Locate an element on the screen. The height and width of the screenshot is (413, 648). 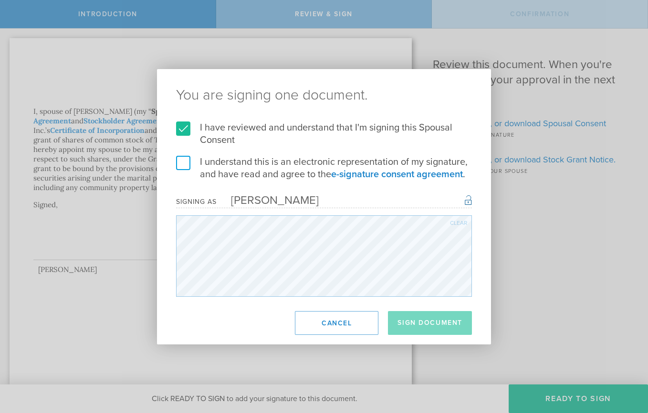
div: Signing as is located at coordinates (196, 202).